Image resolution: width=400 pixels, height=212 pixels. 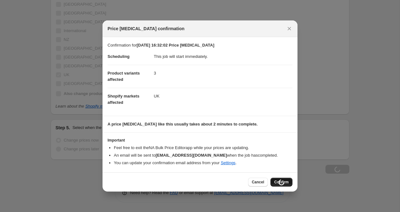 I want to click on dd: 3, so click(x=223, y=73).